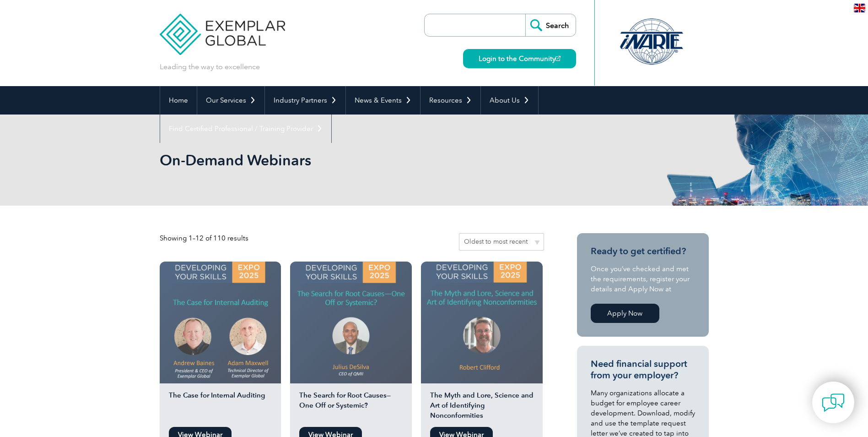 The width and height of the screenshot is (868, 437). Describe the element at coordinates (482, 342) in the screenshot. I see `a: The Myth and Lore, Science and Art of Identifying Nonconformities` at that location.